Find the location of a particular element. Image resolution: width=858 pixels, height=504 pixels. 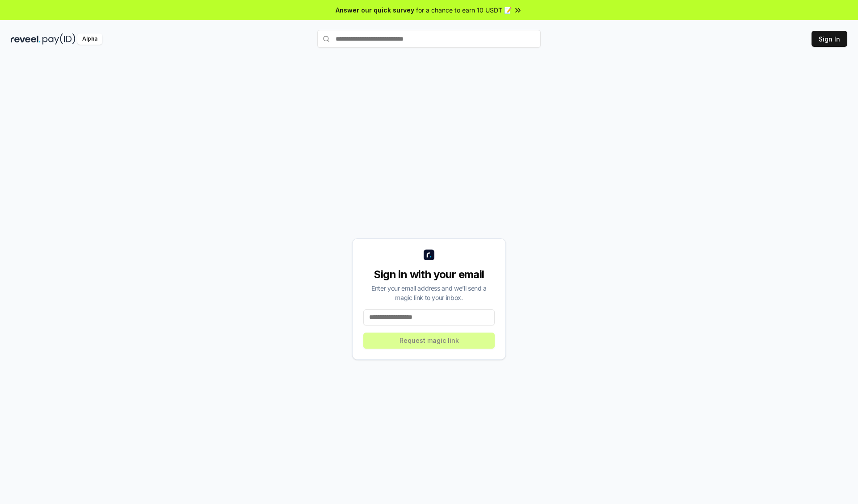

span: Answer our quick survey is located at coordinates (375, 10).